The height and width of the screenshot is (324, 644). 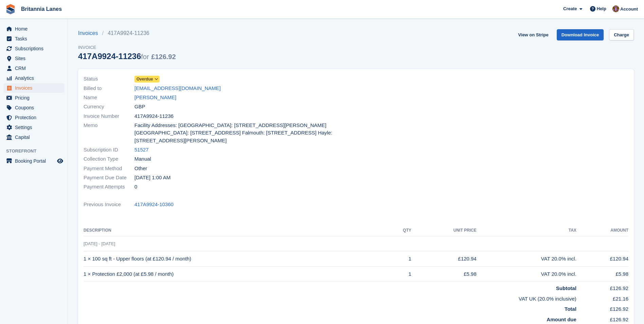 What do you see at coordinates (127, 33) in the screenshot?
I see `nav: breadcrumbs` at bounding box center [127, 33].